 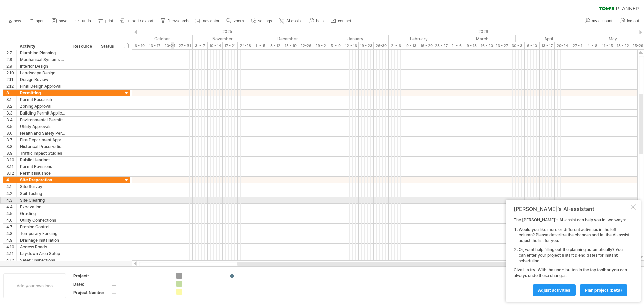 I want to click on div: Safety Inspections, so click(x=43, y=260).